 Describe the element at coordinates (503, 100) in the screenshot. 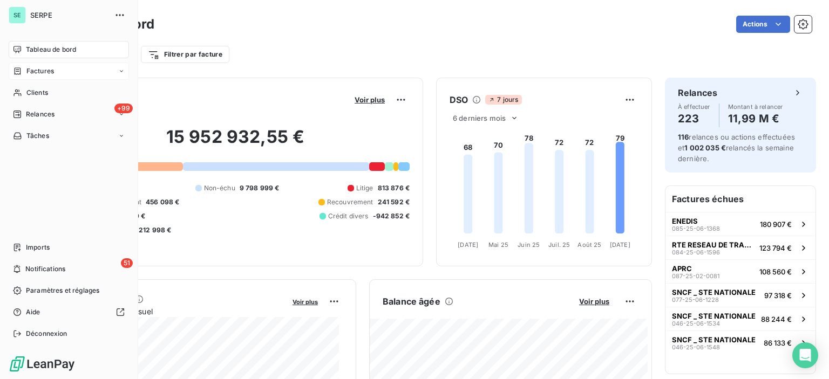

I see `span: 7 jours` at that location.